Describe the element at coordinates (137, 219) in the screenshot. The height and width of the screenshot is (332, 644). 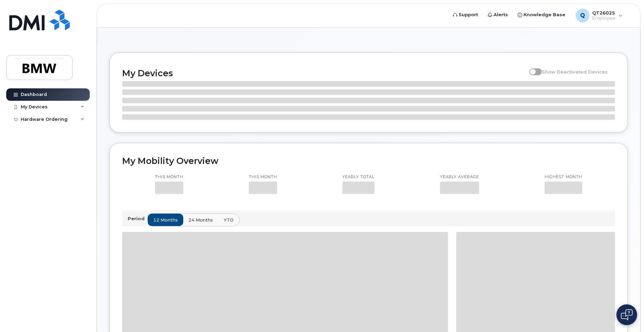
I see `p: Period` at that location.